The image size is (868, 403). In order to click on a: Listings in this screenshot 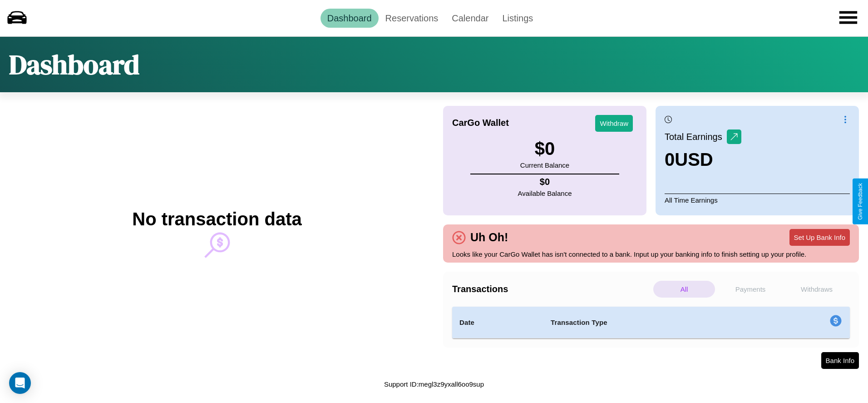, I will do `click(517, 18)`.